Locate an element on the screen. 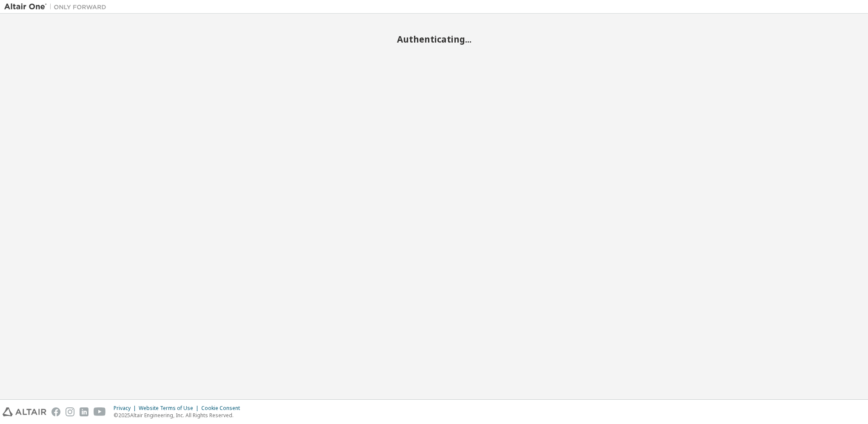 The width and height of the screenshot is (868, 424). div: Website Terms of Use is located at coordinates (170, 408).